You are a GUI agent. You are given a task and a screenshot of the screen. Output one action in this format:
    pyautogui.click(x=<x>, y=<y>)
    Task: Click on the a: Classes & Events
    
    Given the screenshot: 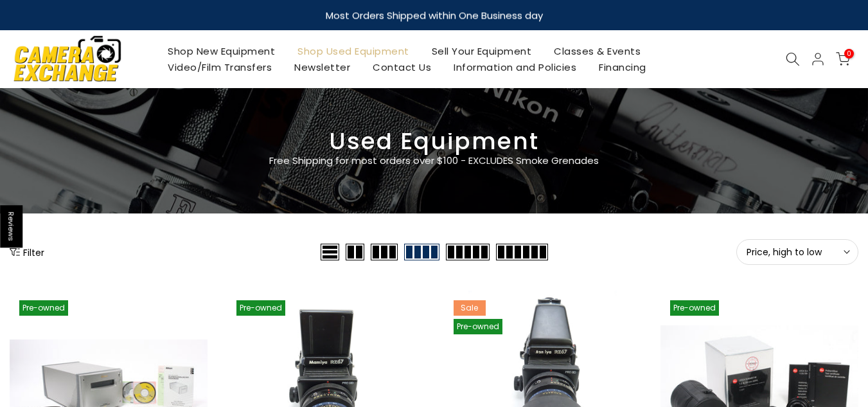 What is the action you would take?
    pyautogui.click(x=597, y=51)
    